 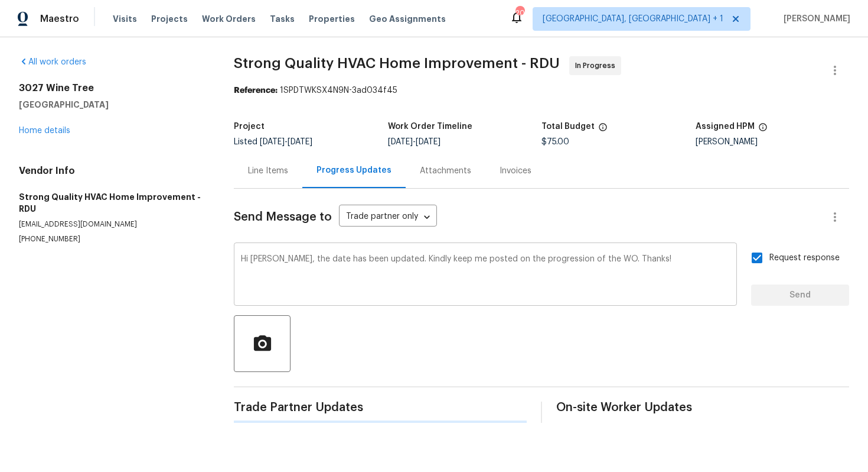 What do you see at coordinates (408, 19) in the screenshot?
I see `span: Geo Assignments` at bounding box center [408, 19].